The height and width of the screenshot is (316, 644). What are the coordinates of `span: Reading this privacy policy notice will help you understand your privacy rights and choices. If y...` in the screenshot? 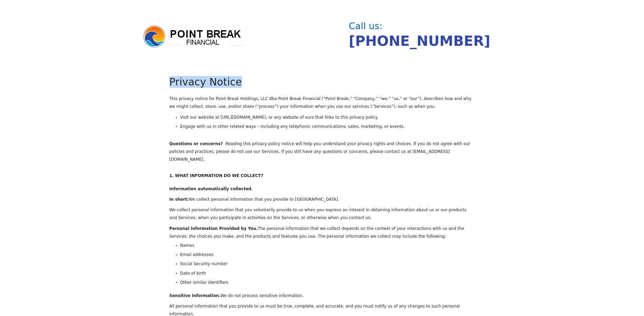 It's located at (320, 151).